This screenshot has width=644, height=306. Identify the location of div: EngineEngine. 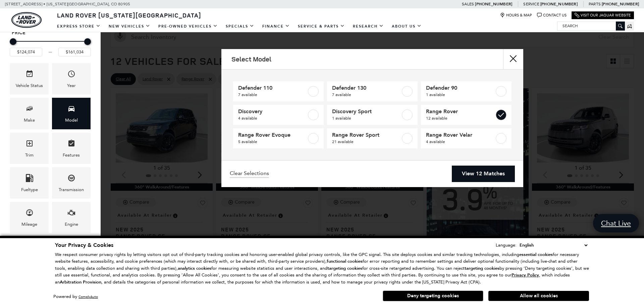
(71, 217).